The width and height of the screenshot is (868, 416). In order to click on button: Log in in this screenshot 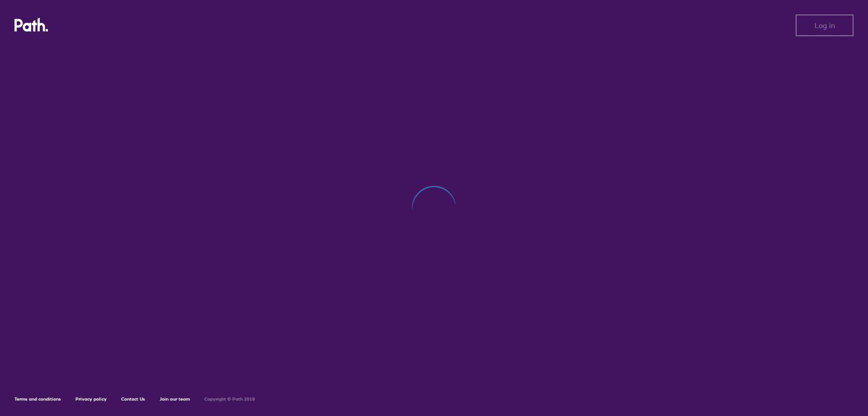, I will do `click(824, 25)`.